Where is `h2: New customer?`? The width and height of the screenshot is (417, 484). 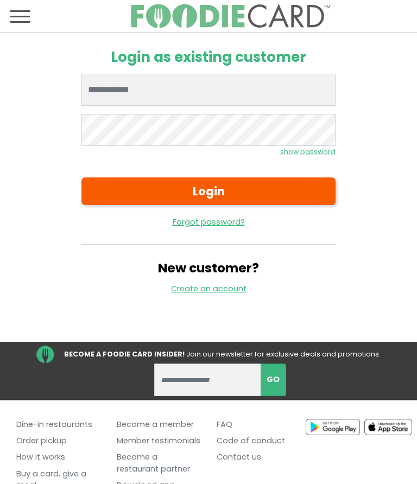
h2: New customer? is located at coordinates (208, 268).